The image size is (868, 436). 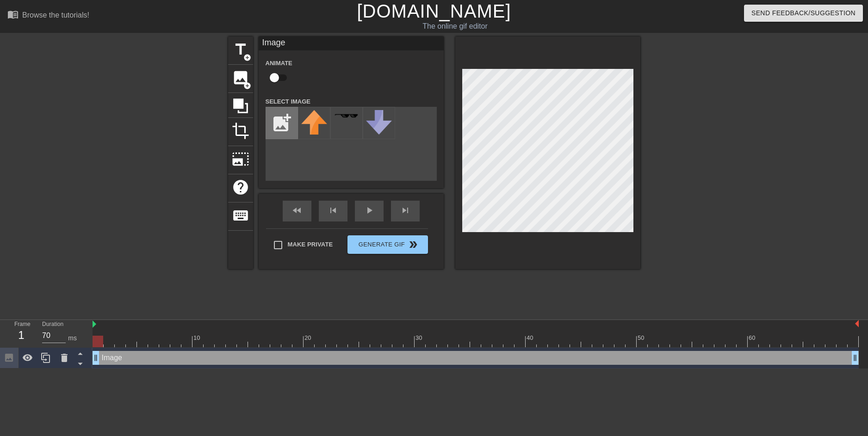 What do you see at coordinates (21, 335) in the screenshot?
I see `div: 1` at bounding box center [21, 335].